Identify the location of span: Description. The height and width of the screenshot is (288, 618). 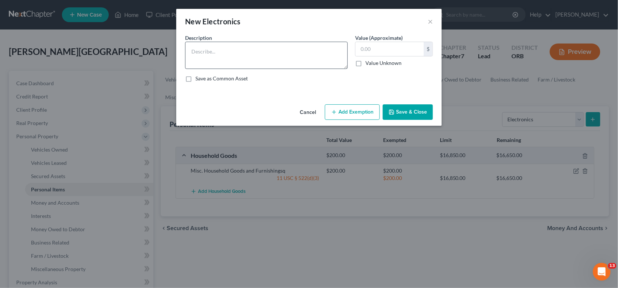
(198, 38).